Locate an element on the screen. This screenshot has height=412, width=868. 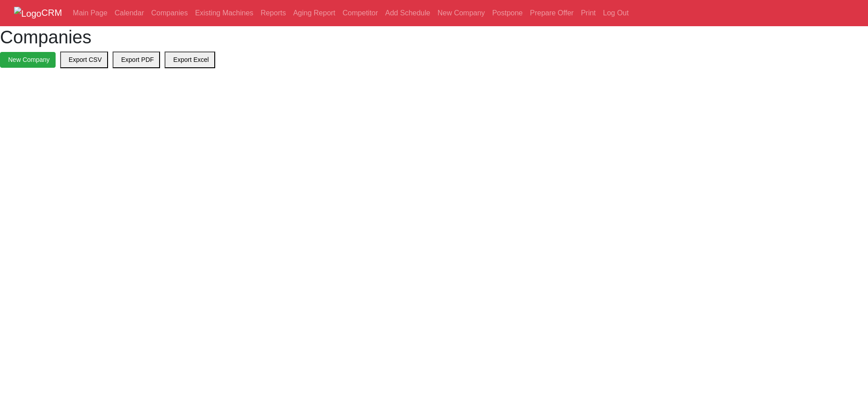
a: New Company is located at coordinates (461, 13).